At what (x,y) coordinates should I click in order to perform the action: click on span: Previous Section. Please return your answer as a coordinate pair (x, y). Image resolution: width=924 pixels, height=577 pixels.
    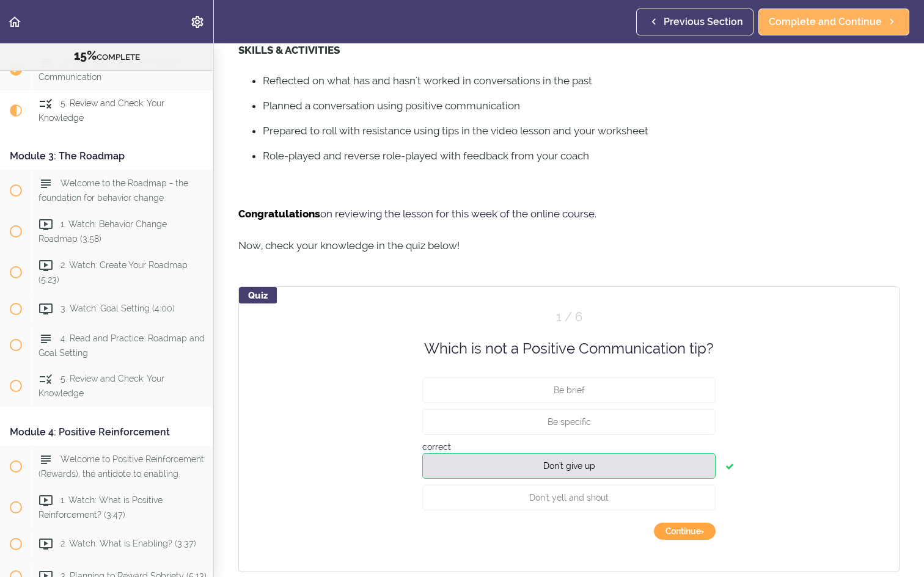
    Looking at the image, I should click on (703, 22).